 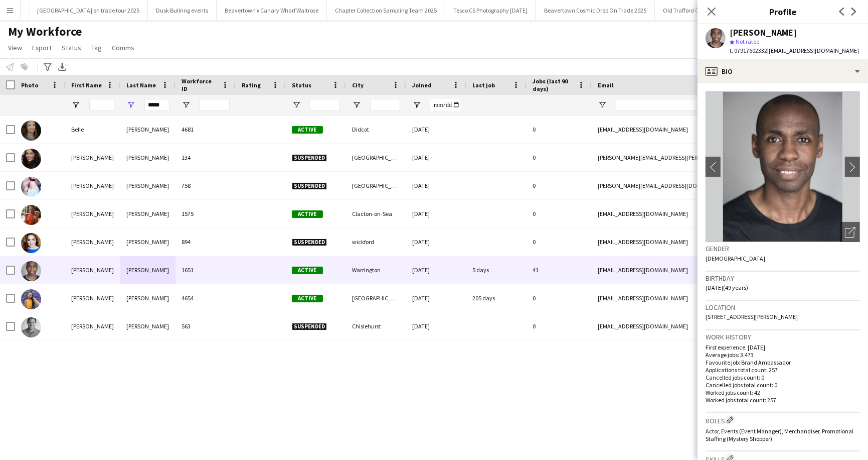 What do you see at coordinates (783, 400) in the screenshot?
I see `p: Worked jobs total count: 257` at bounding box center [783, 400].